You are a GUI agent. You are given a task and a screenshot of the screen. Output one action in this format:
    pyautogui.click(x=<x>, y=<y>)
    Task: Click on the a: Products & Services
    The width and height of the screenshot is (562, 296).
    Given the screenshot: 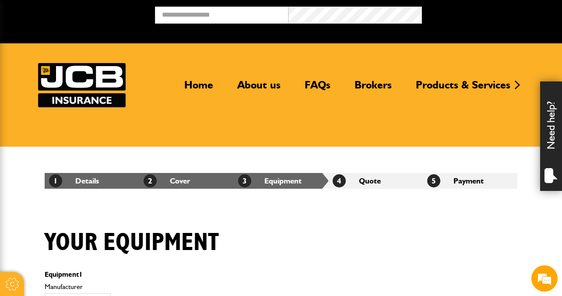 What is the action you would take?
    pyautogui.click(x=463, y=88)
    